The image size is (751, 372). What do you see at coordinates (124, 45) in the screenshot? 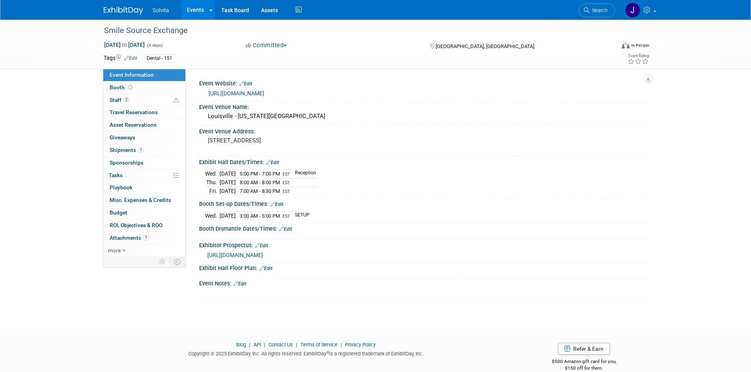
I see `span: to` at bounding box center [124, 45].